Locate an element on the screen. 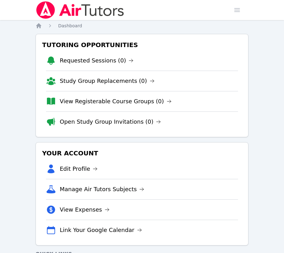 The height and width of the screenshot is (253, 284). a: Open Study Group Invitations (0) is located at coordinates (110, 122).